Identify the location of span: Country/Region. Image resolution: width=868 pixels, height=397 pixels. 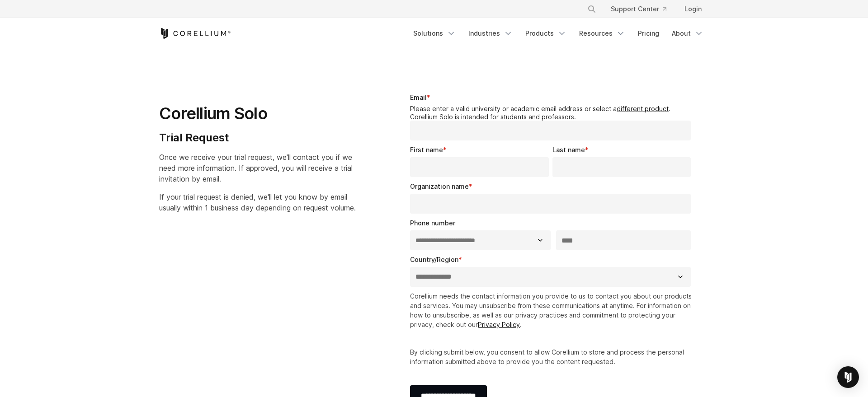
(434, 259).